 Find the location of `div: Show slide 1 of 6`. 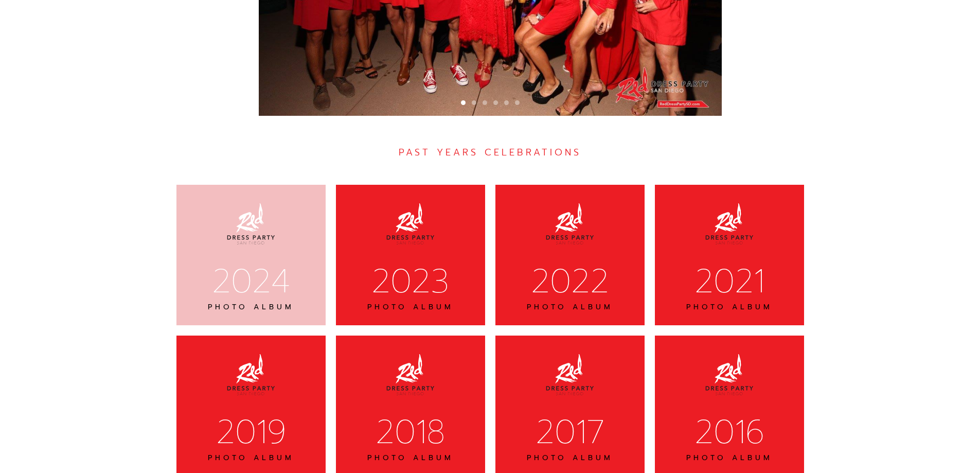

div: Show slide 1 of 6 is located at coordinates (463, 103).